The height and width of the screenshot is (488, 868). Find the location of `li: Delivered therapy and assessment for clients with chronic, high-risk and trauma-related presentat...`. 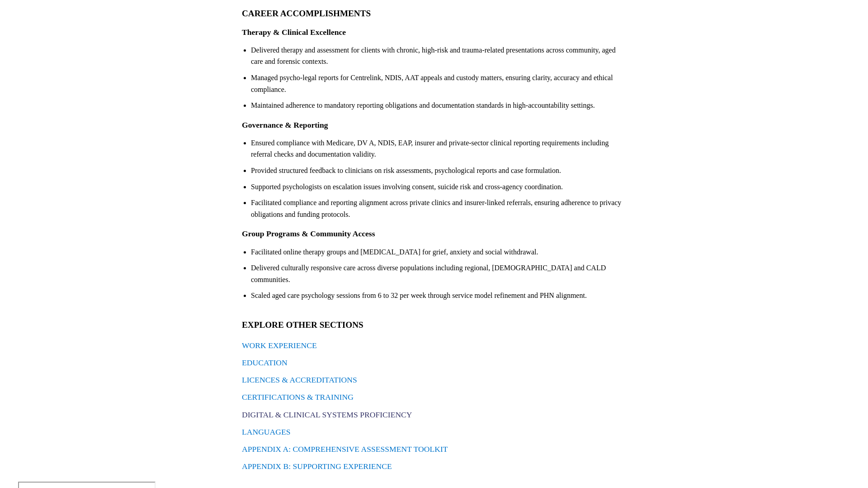

li: Delivered therapy and assessment for clients with chronic, high-risk and trauma-related presentat... is located at coordinates (439, 56).